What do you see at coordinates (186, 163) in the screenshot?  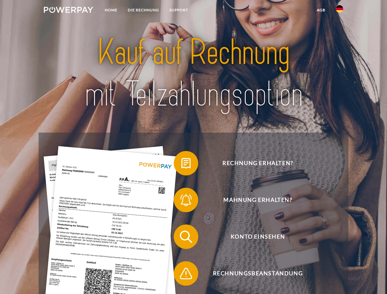 I see `img: qb_bill.svg` at bounding box center [186, 163].